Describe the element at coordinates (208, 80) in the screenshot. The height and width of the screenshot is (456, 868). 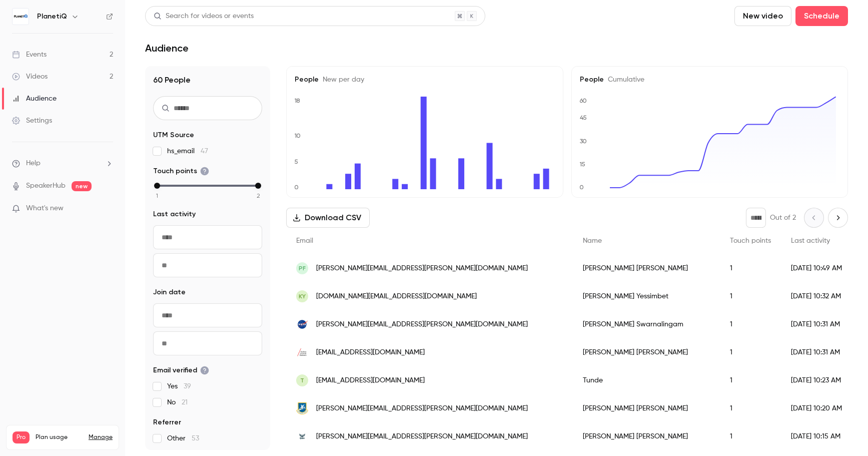
I see `h1: 60 People` at that location.